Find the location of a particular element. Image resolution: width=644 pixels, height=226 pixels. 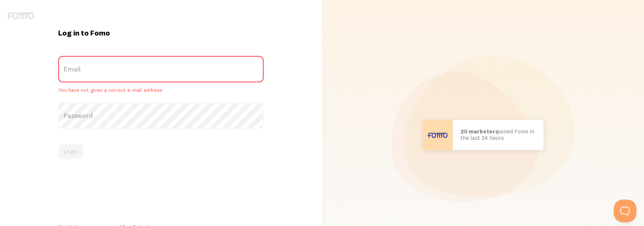

b: 20 marketers is located at coordinates (479, 131).